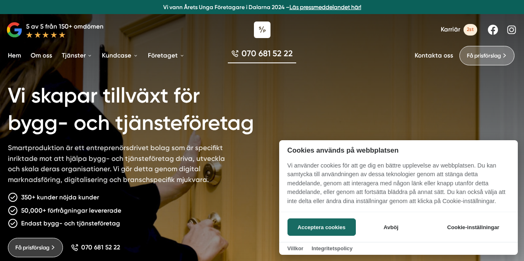  I want to click on a: Integritetspolicy, so click(332, 249).